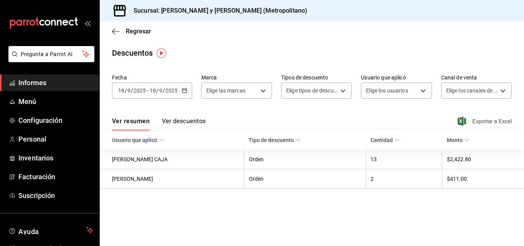 The width and height of the screenshot is (524, 246). Describe the element at coordinates (373, 159) in the screenshot. I see `font: 13` at that location.